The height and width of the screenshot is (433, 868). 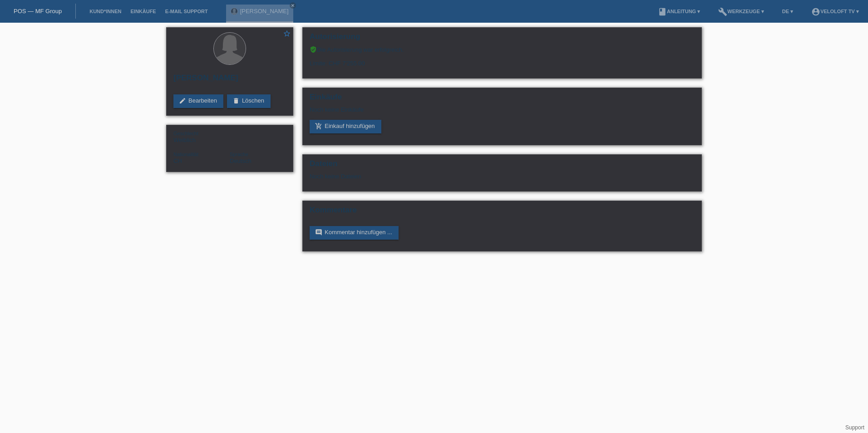 What do you see at coordinates (199, 101) in the screenshot?
I see `a: editBearbeiten` at bounding box center [199, 101].